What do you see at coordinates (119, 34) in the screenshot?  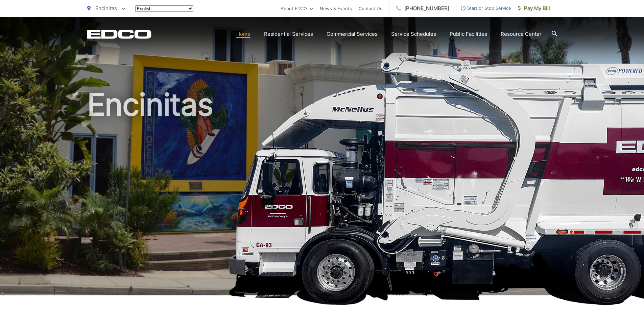 I see `a: EDCD logo. Return to the homepage.` at bounding box center [119, 34].